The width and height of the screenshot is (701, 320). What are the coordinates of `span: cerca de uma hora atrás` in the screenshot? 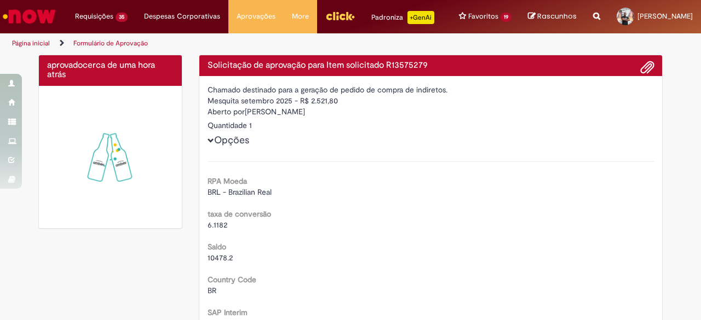 It's located at (101, 70).